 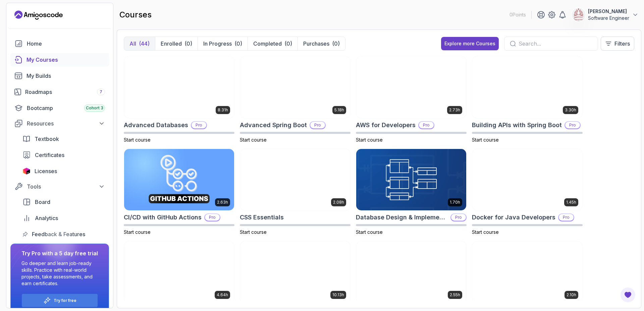 I want to click on span: Feedback & Features, so click(x=58, y=234).